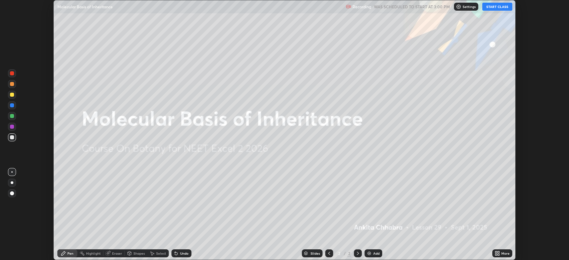 The width and height of the screenshot is (569, 260). What do you see at coordinates (70, 254) in the screenshot?
I see `div: Pen` at bounding box center [70, 254].